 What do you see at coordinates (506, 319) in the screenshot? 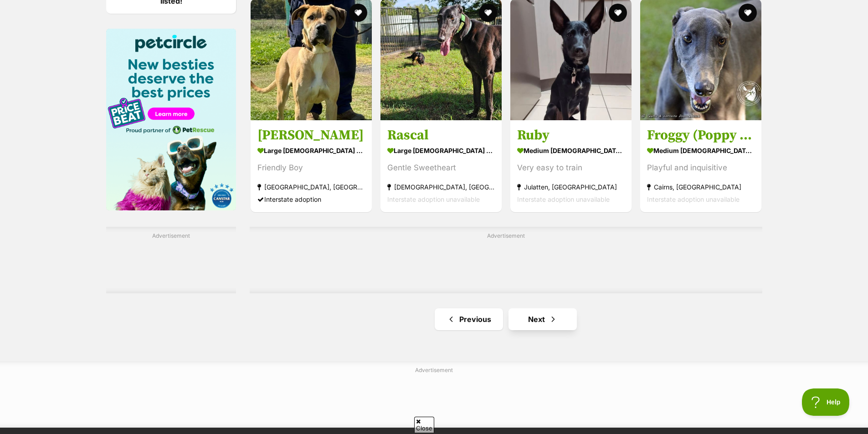
I see `nav: Pagination` at bounding box center [506, 319].